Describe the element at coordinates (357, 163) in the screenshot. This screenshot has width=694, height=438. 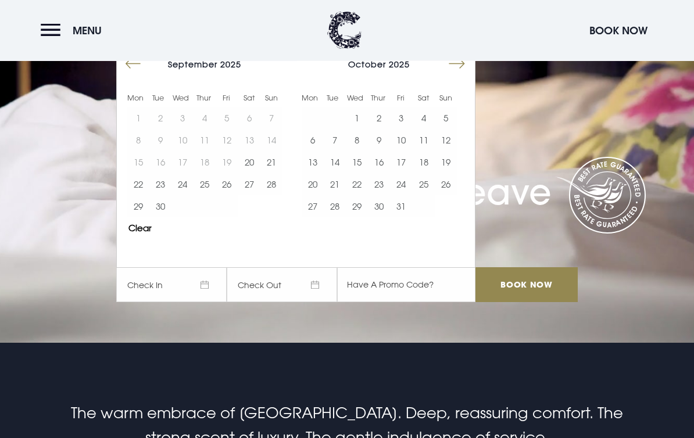
I see `button: 15` at that location.